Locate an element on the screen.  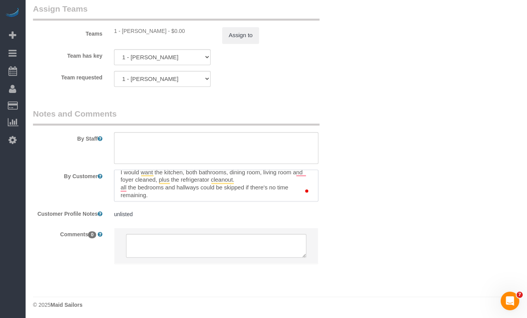
legend: Notes and Comments is located at coordinates (176, 117).